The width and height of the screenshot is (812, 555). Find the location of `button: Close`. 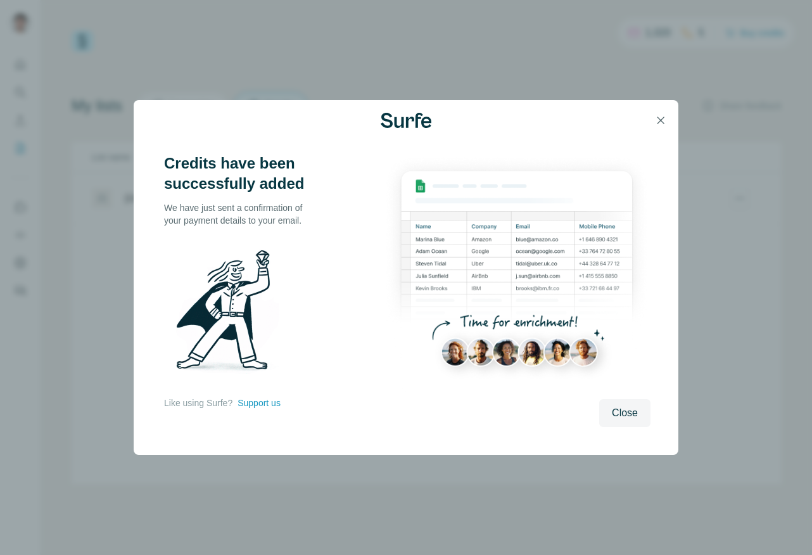

button: Close is located at coordinates (625, 413).